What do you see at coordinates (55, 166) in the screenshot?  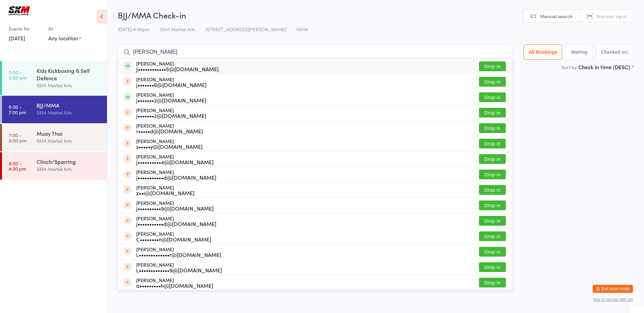 I see `a: 8:00 -8:30 pmClinch/SparringSKM Martial Arts` at bounding box center [55, 166].